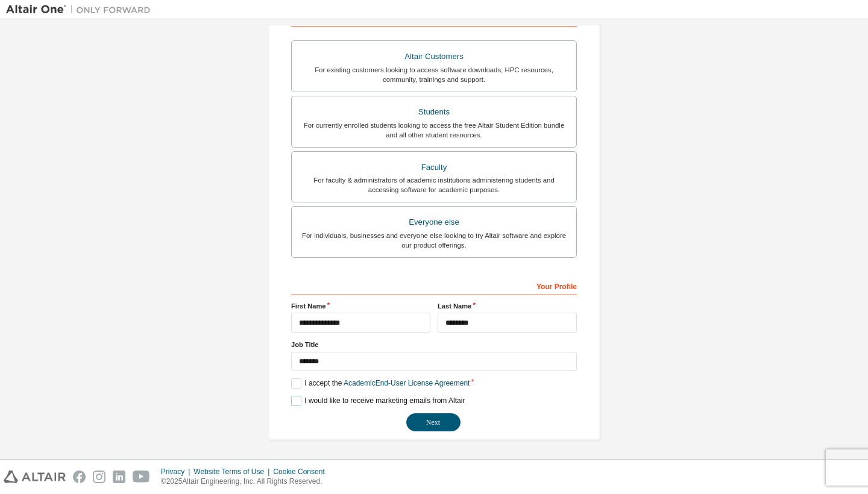 This screenshot has width=868, height=494. What do you see at coordinates (434, 222) in the screenshot?
I see `div: Everyone else` at bounding box center [434, 222].